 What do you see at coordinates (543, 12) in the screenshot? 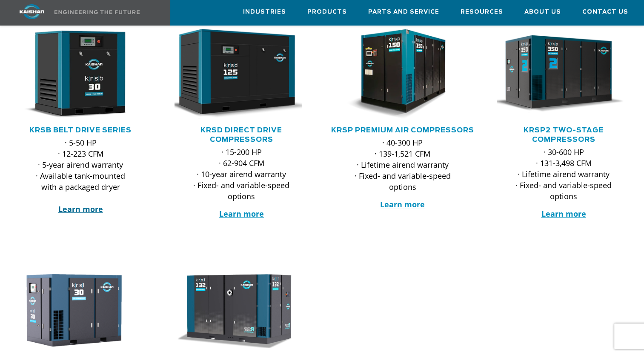
I see `a: About Us` at bounding box center [543, 12].